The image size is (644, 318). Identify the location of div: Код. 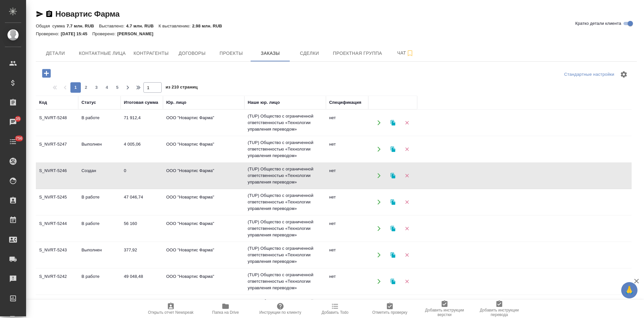
(43, 102).